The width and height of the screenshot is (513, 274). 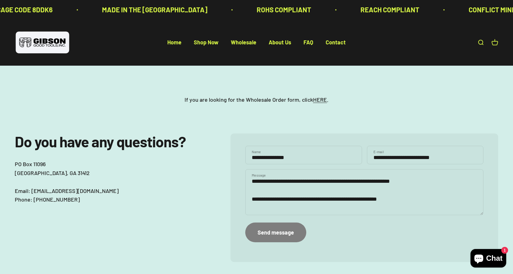 I want to click on a: About Us, so click(x=280, y=43).